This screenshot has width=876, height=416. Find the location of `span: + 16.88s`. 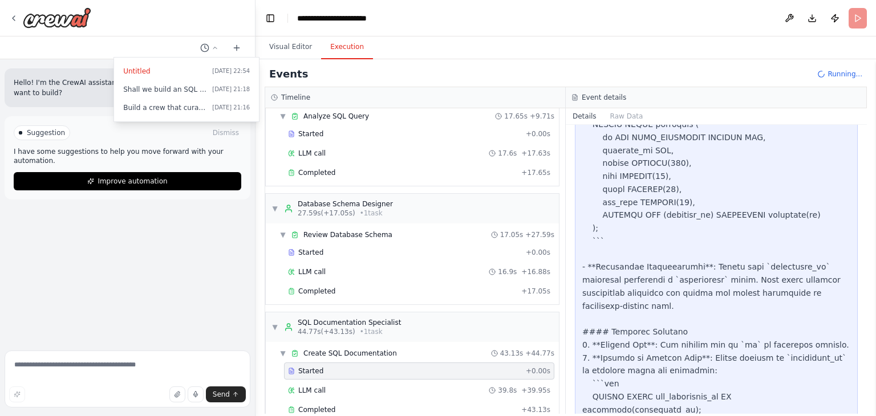

span: + 16.88s is located at coordinates (535, 272).